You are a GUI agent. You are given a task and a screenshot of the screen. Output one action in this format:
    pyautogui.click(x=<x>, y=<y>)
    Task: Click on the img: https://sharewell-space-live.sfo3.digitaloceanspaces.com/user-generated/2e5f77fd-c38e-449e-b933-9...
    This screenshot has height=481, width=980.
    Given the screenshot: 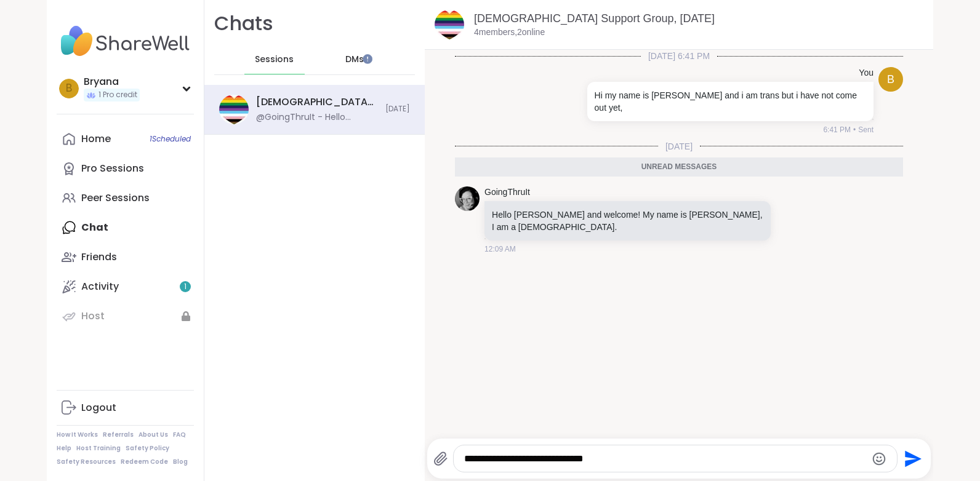 What is the action you would take?
    pyautogui.click(x=467, y=199)
    